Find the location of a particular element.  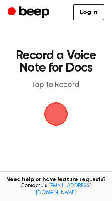

p: Tap to Record. is located at coordinates (56, 85).